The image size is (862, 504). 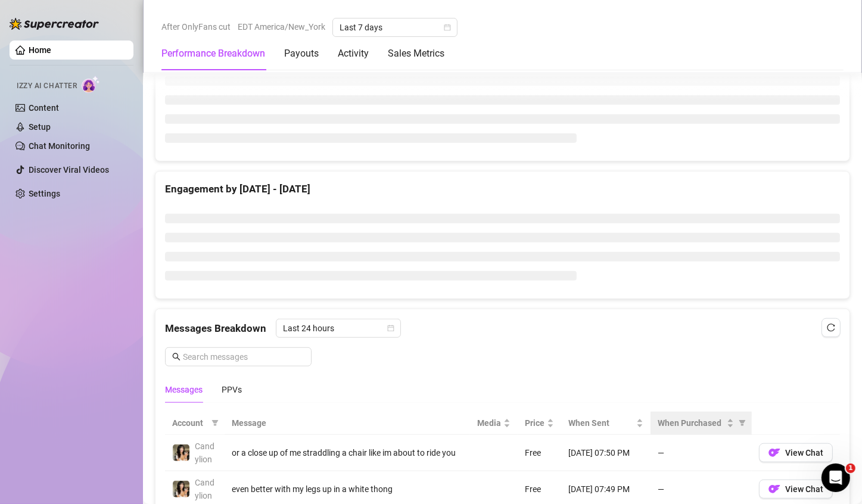 What do you see at coordinates (353, 53) in the screenshot?
I see `div: Activity` at bounding box center [353, 53].